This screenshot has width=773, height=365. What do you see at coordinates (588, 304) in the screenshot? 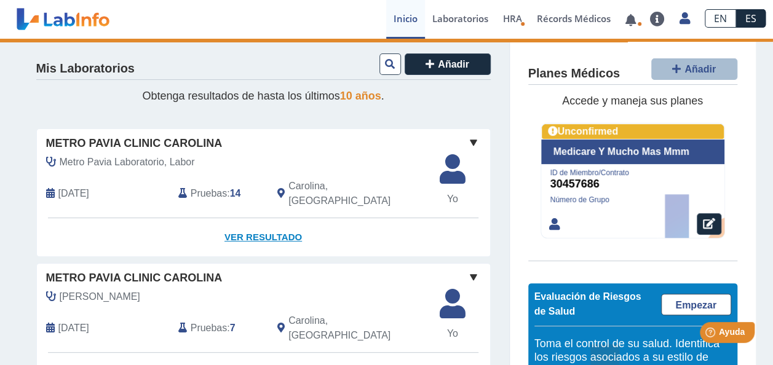
I see `span: Evaluación de Riesgos de Salud` at bounding box center [588, 304].